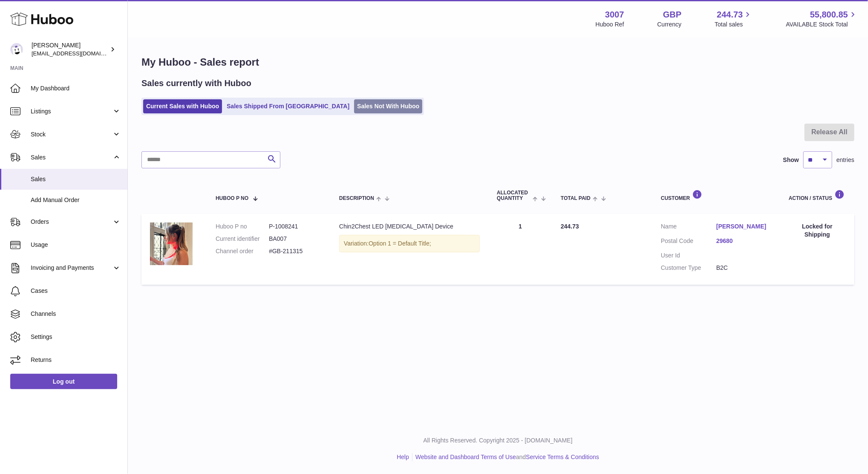  Describe the element at coordinates (71, 134) in the screenshot. I see `span: Stock` at that location.